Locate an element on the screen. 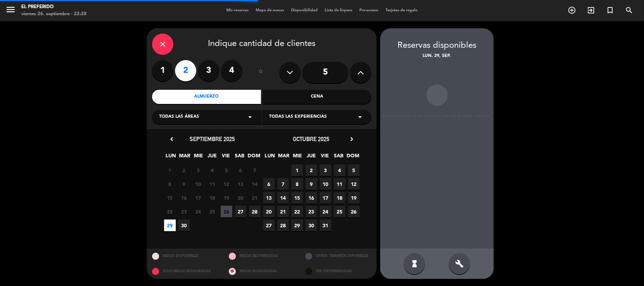 The image size is (644, 286). i: close is located at coordinates (163, 44).